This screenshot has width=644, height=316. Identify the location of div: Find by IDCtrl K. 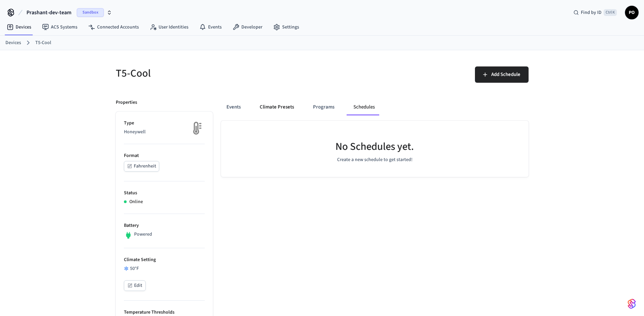
(595, 13).